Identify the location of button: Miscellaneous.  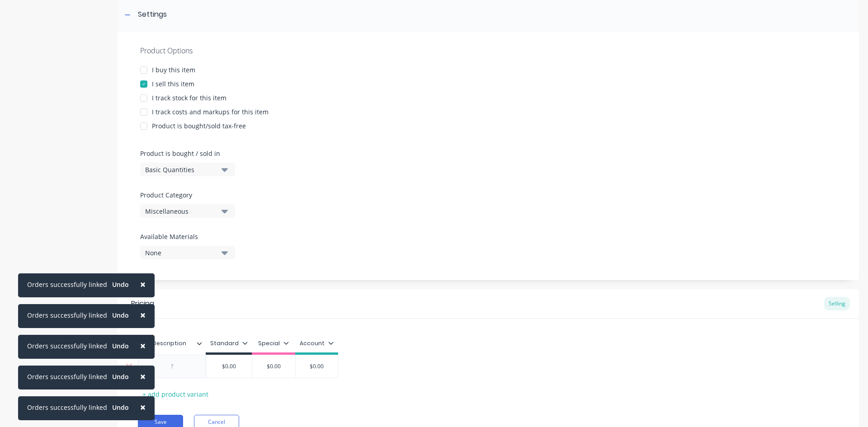
(188, 211).